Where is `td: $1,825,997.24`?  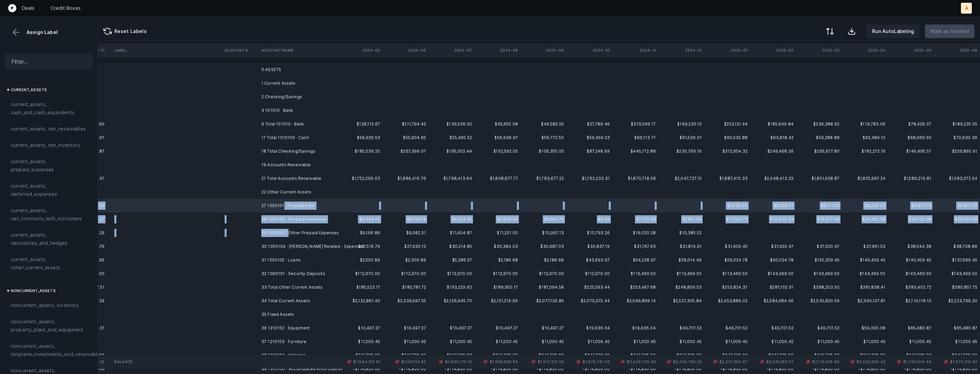 td: $1,825,997.24 is located at coordinates (864, 178).